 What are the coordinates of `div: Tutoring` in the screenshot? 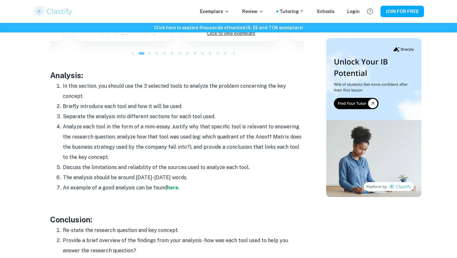 It's located at (292, 11).